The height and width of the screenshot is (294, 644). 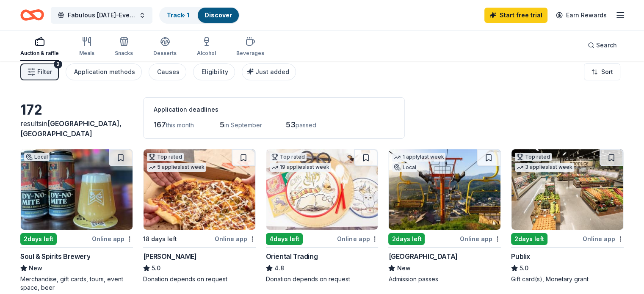 I want to click on a: Home, so click(x=32, y=15).